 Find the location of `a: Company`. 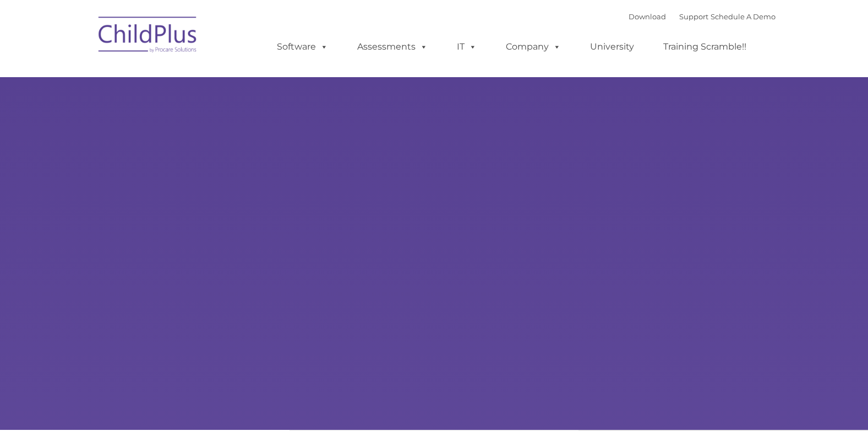

a: Company is located at coordinates (533, 47).